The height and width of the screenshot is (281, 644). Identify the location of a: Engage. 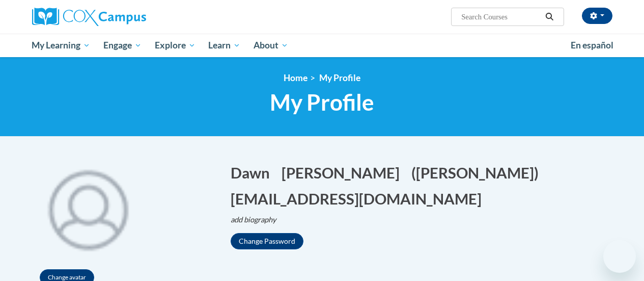
(122, 46).